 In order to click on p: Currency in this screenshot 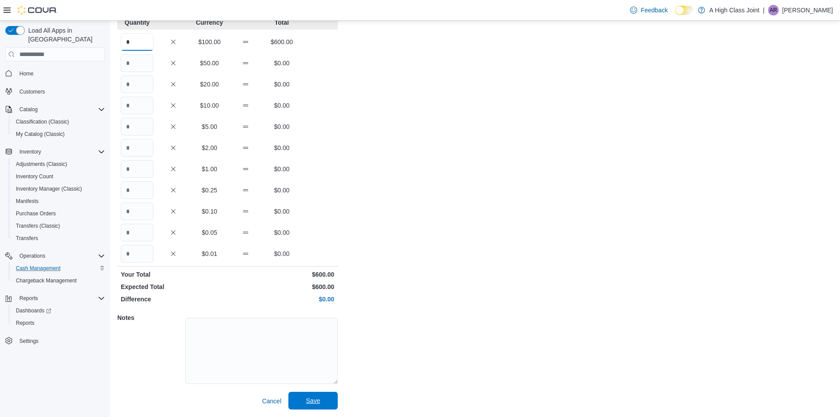, I will do `click(209, 22)`.